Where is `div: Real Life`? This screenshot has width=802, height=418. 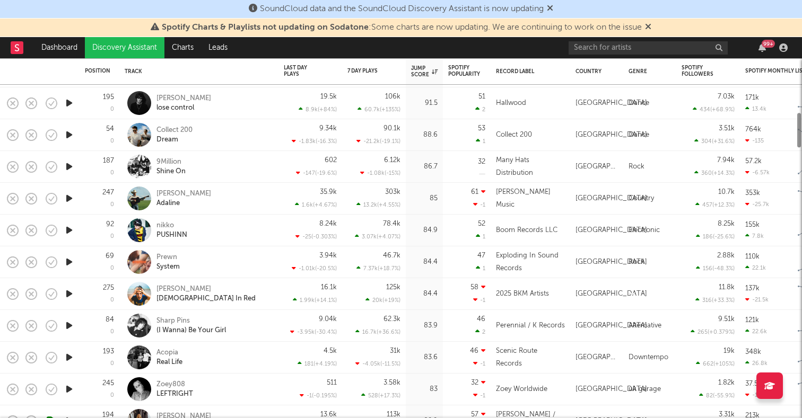 div: Real Life is located at coordinates (169, 363).